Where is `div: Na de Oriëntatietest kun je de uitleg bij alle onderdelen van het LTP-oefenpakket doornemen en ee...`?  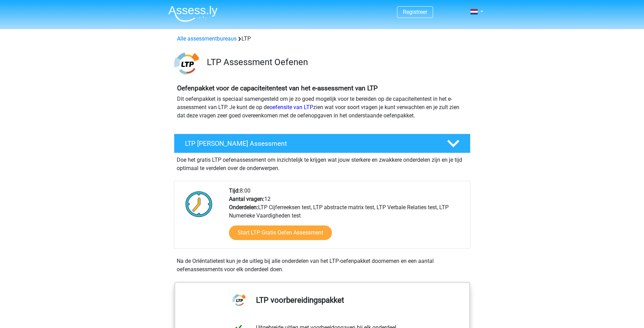
div: Na de Oriëntatietest kun je de uitleg bij alle onderdelen van het LTP-oefenpakket doornemen en ee... is located at coordinates (322, 265).